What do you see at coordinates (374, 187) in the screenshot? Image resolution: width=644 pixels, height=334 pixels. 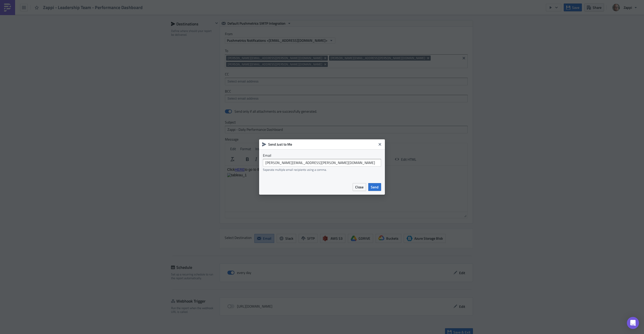 I see `button: Send` at bounding box center [374, 187].